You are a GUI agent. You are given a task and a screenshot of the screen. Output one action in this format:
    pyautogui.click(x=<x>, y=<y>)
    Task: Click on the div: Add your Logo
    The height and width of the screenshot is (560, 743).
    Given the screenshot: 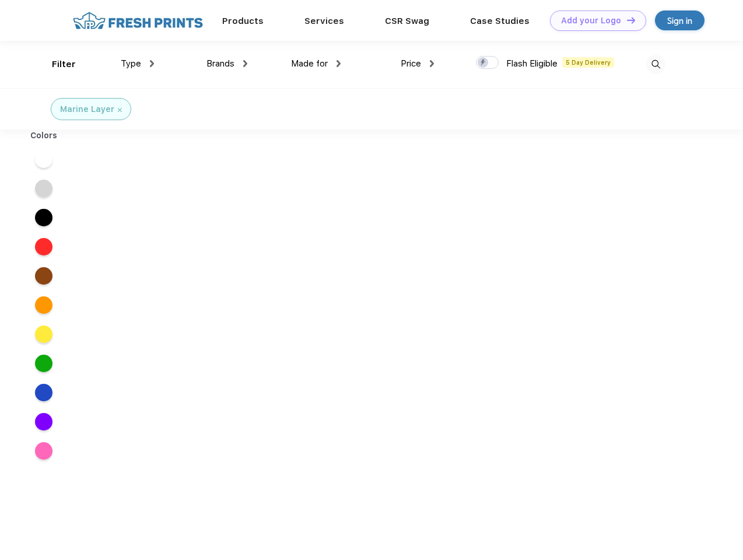 What is the action you would take?
    pyautogui.click(x=591, y=20)
    